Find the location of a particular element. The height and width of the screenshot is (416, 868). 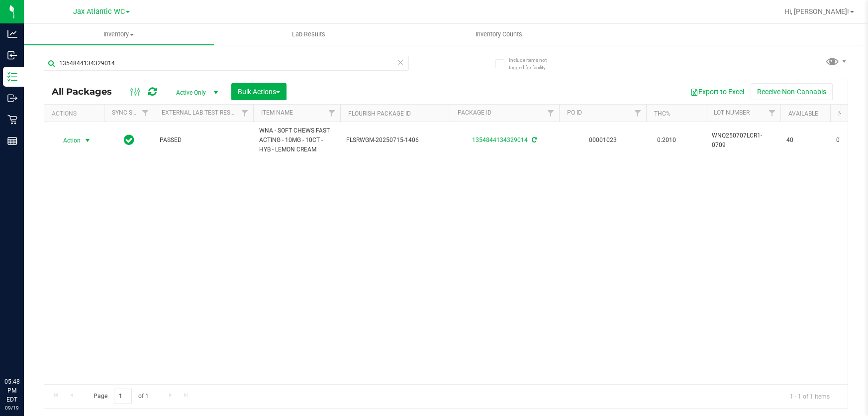

a: 00001023 is located at coordinates (603, 140).